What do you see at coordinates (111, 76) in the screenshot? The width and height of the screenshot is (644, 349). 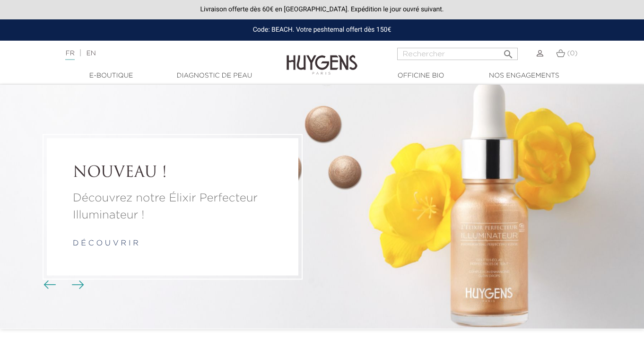 I see `a: E-Boutique` at bounding box center [111, 76].